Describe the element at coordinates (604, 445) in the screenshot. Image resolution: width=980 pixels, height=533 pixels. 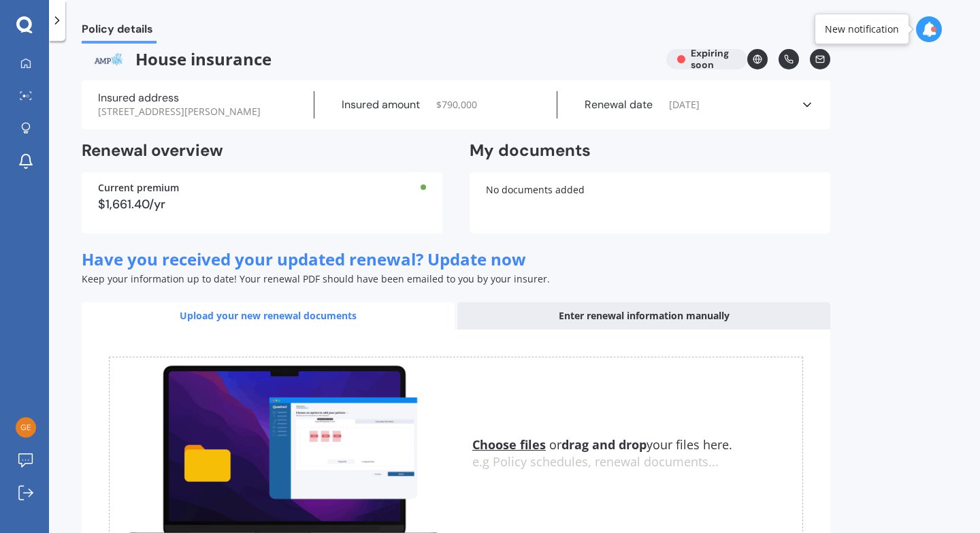
I see `b: drag and drop` at that location.